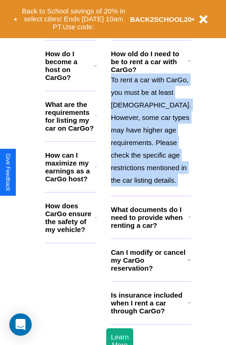 This screenshot has width=226, height=345. I want to click on h3: Can I modify or cancel my CarGo reservation?, so click(149, 260).